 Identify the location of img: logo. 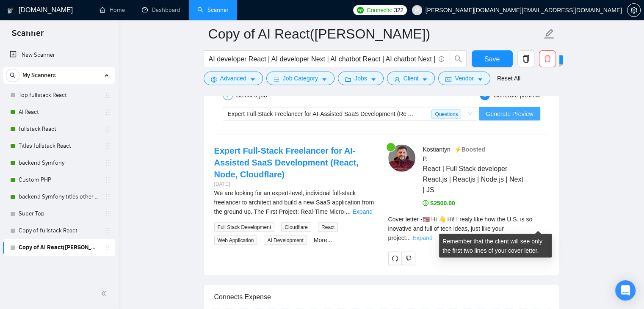
(10, 11).